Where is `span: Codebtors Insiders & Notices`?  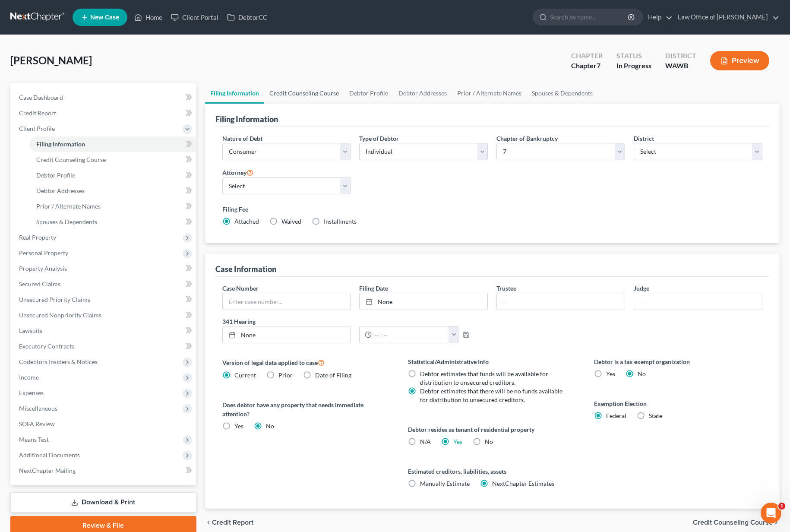 span: Codebtors Insiders & Notices is located at coordinates (58, 362).